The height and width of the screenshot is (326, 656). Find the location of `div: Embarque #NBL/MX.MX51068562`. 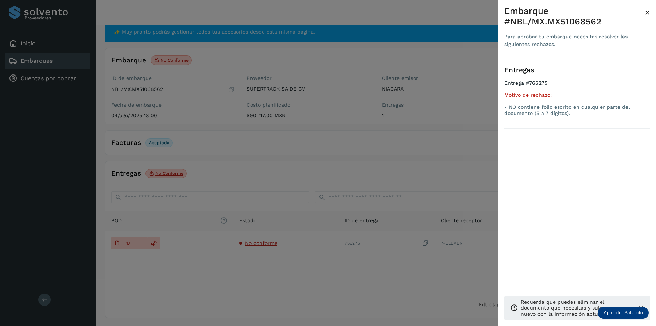

div: Embarque #NBL/MX.MX51068562 is located at coordinates (574, 16).